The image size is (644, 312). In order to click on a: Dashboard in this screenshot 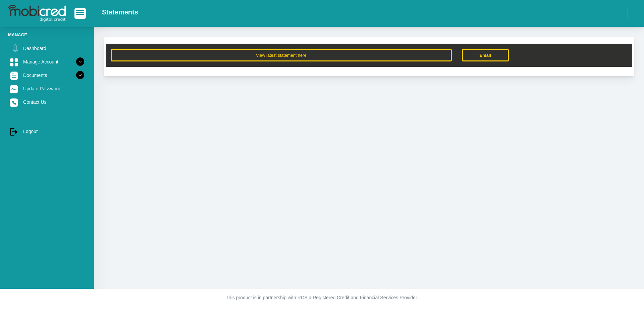, I will do `click(47, 48)`.